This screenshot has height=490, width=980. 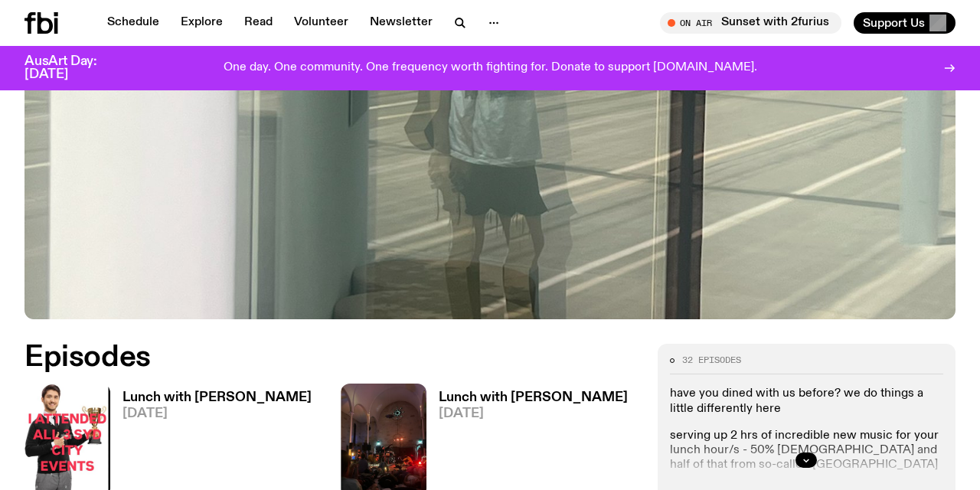 I want to click on a: Newsletter, so click(x=401, y=23).